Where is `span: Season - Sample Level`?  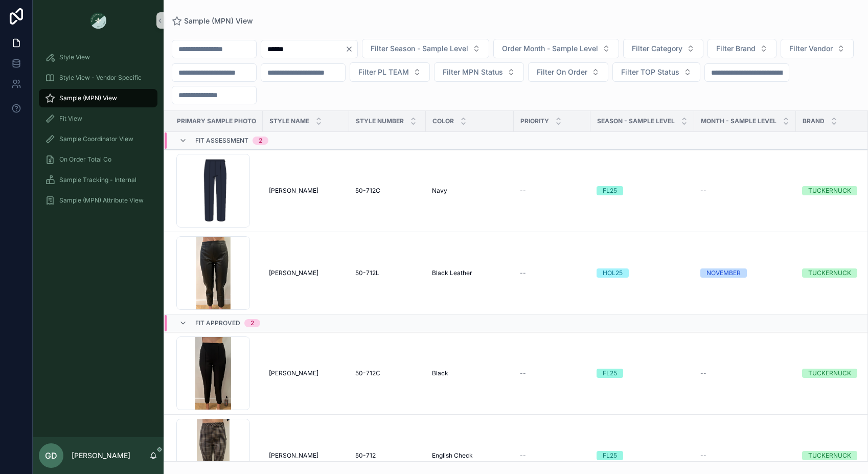 span: Season - Sample Level is located at coordinates (636, 121).